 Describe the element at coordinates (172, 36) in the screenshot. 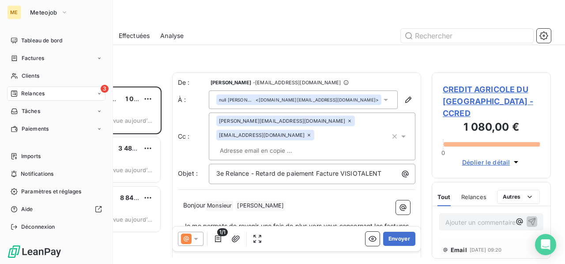

I see `span: Analyse` at that location.